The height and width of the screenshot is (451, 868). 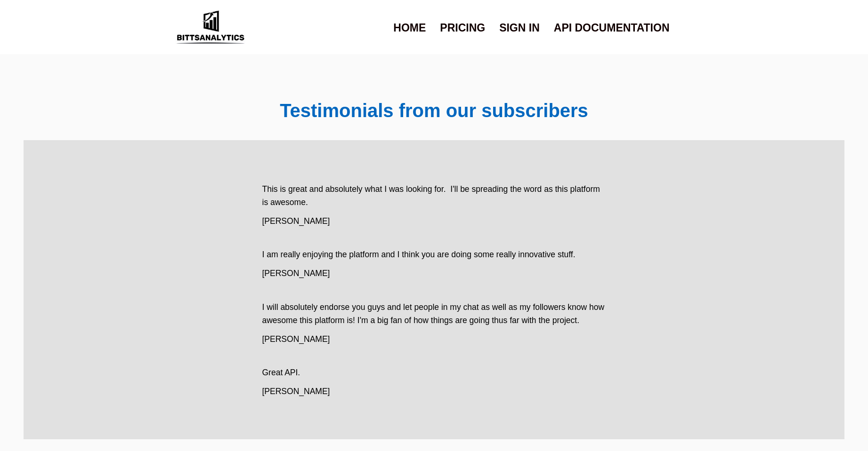 What do you see at coordinates (611, 27) in the screenshot?
I see `a: API Documentation` at bounding box center [611, 27].